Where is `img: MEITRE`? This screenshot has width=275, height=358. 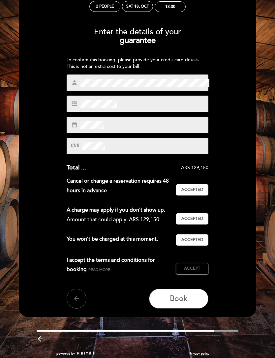 img: MEITRE is located at coordinates (86, 353).